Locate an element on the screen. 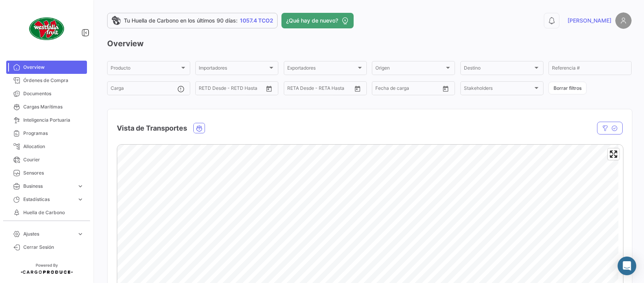 The width and height of the screenshot is (644, 283). span: Business is located at coordinates (49, 186).